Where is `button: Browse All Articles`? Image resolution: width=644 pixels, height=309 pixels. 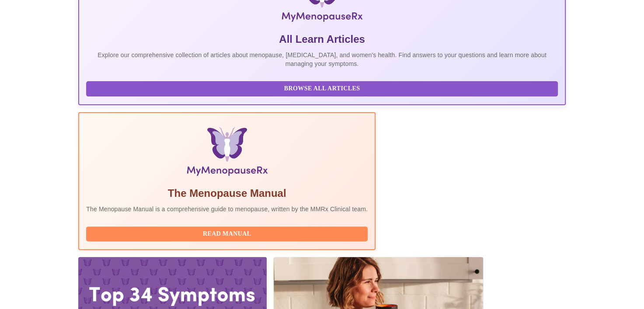
button: Browse All Articles is located at coordinates (322, 88).